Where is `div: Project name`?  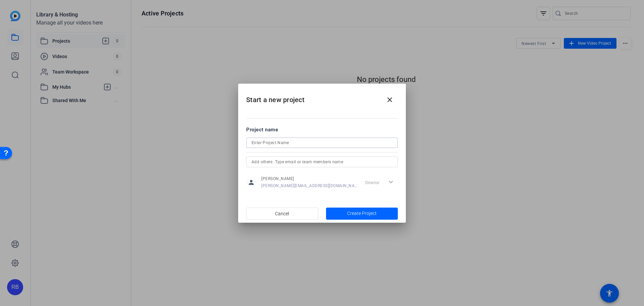
div: Project name is located at coordinates (322, 130).